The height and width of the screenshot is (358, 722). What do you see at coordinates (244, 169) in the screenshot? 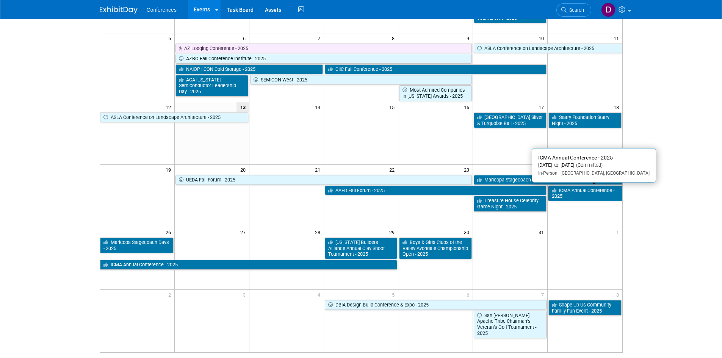
I see `span: 20` at bounding box center [244, 169].